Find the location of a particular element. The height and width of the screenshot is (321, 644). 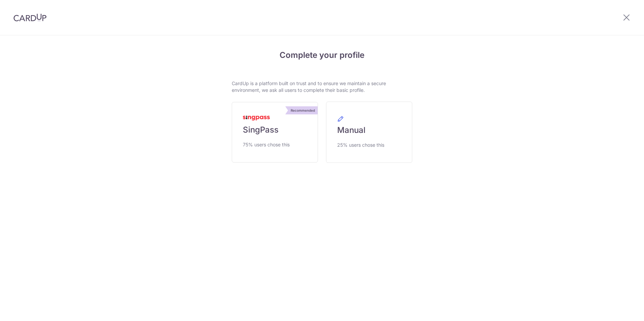

p: CardUp is a platform built on trust and to ensure we maintain a secure environment, we ask all us... is located at coordinates (322, 87).